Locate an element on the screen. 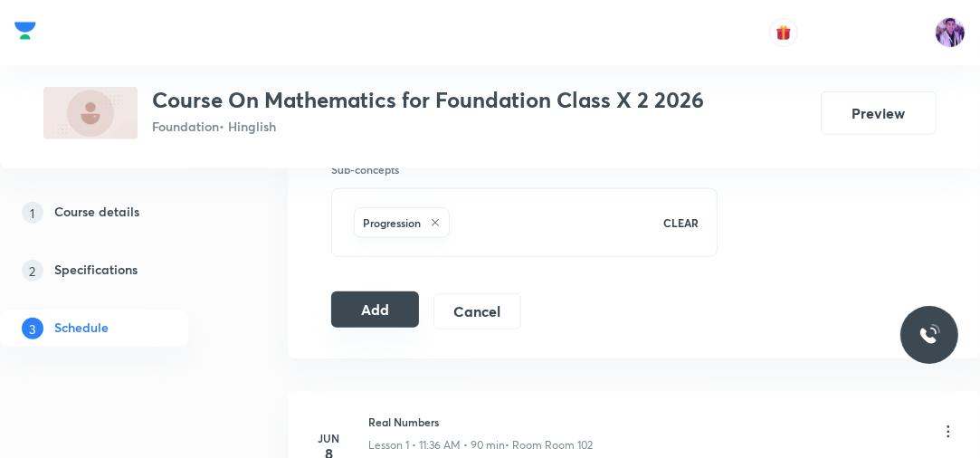  button: Preview is located at coordinates (878, 113).